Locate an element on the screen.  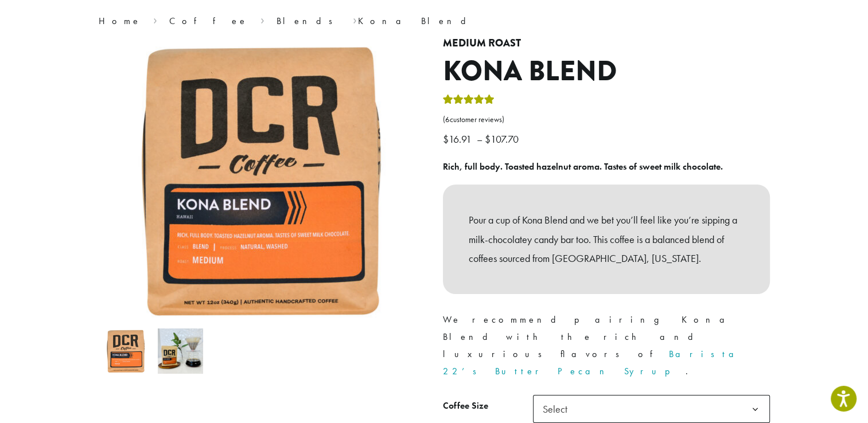
nav: Breadcrumb is located at coordinates (434, 21).